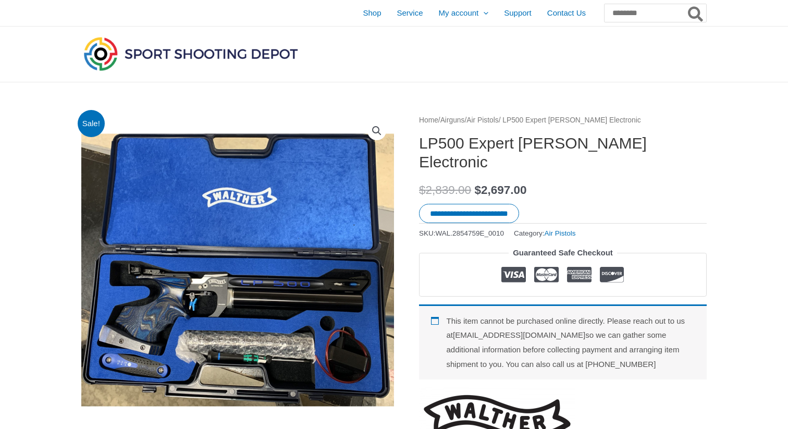  I want to click on button: Search, so click(696, 13).